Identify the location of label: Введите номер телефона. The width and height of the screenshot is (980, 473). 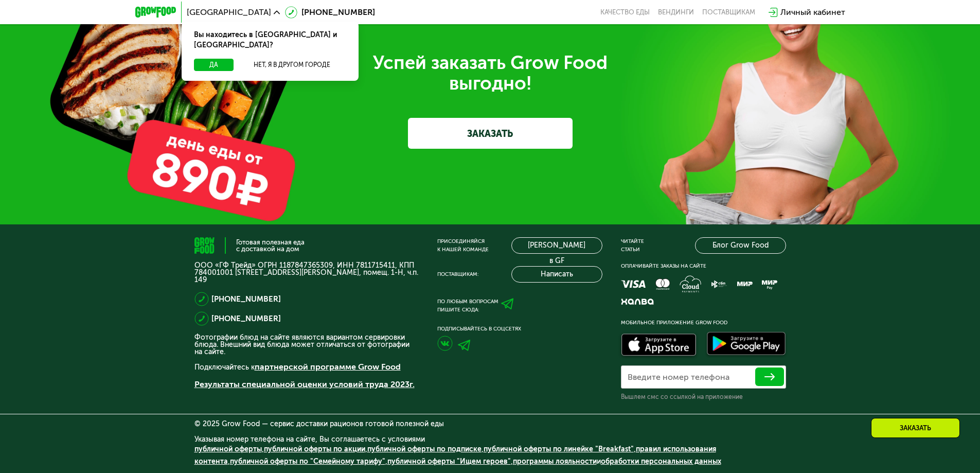
(678, 376).